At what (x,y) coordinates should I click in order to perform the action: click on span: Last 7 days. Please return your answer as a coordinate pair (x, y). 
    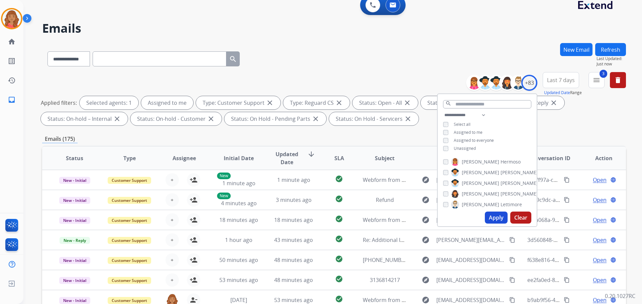
    Looking at the image, I should click on (560, 80).